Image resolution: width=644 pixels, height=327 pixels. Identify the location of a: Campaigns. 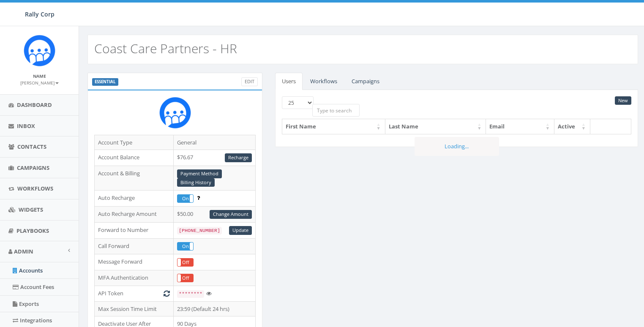
(365, 81).